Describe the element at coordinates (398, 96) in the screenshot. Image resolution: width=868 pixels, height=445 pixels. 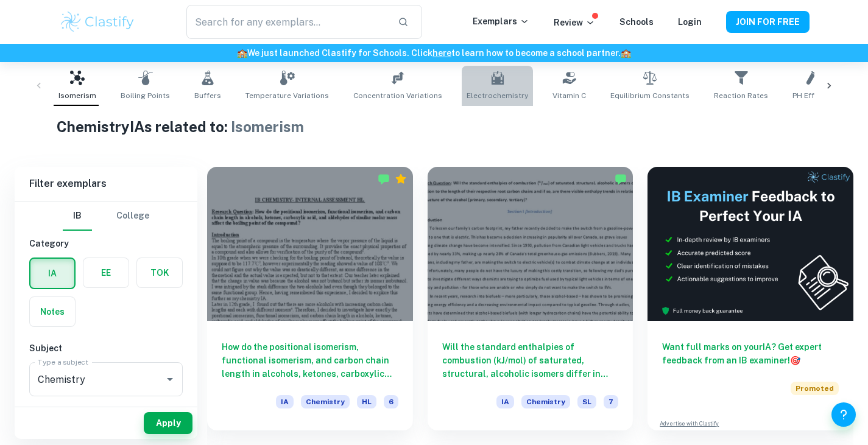
I see `span: Concentration Variations` at that location.